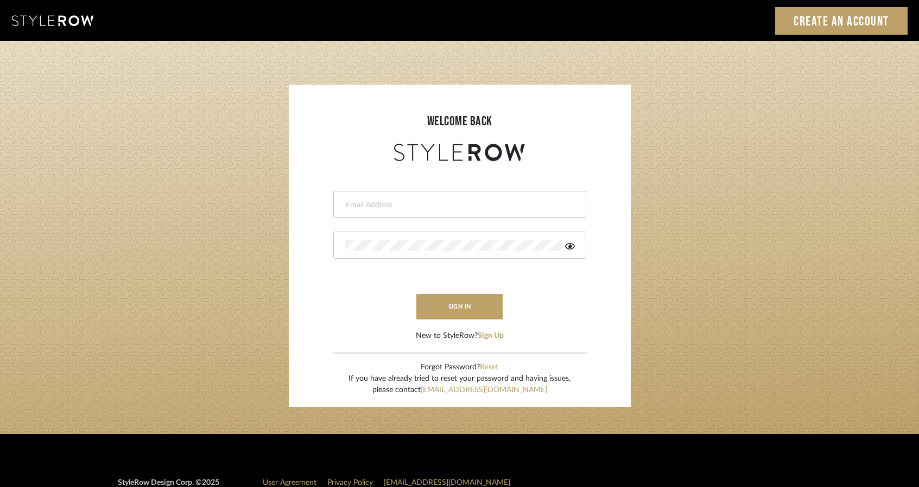 The width and height of the screenshot is (919, 487). I want to click on a: User Agreement, so click(289, 483).